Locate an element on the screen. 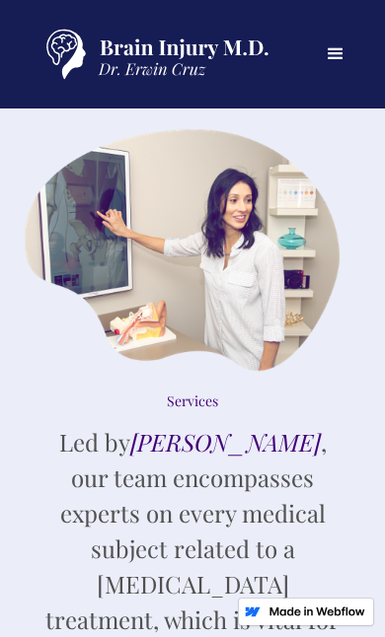  div: menu is located at coordinates (335, 54).